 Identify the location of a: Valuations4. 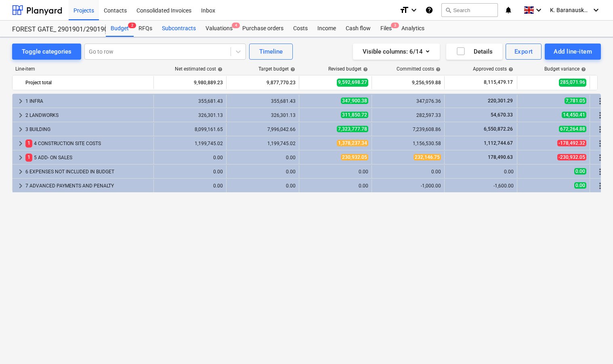
(218, 29).